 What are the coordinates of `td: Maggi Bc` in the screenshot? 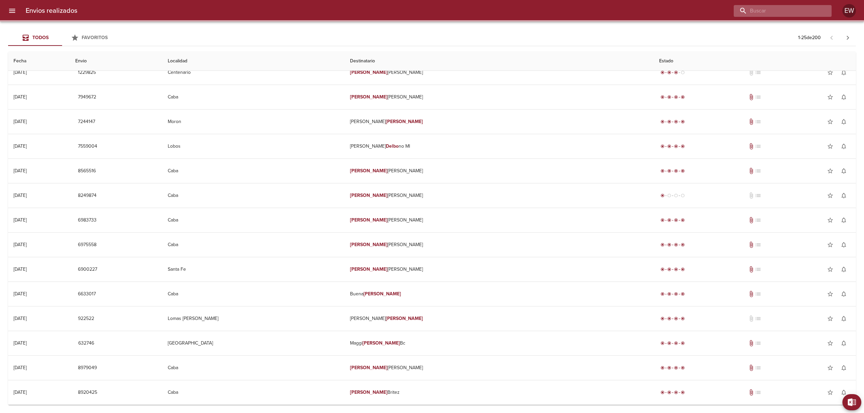 It's located at (499, 343).